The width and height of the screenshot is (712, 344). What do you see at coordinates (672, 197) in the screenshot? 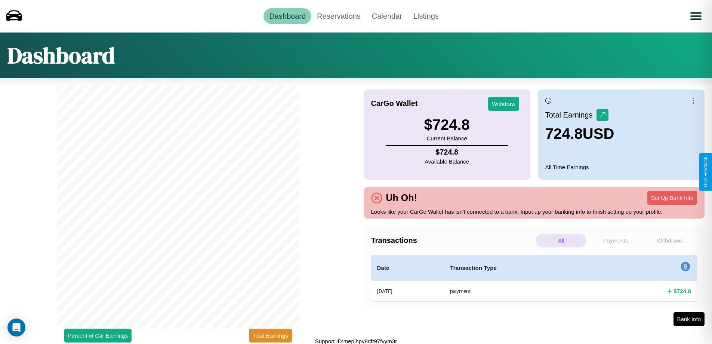
I see `button: Set Up Bank Info` at bounding box center [672, 197].